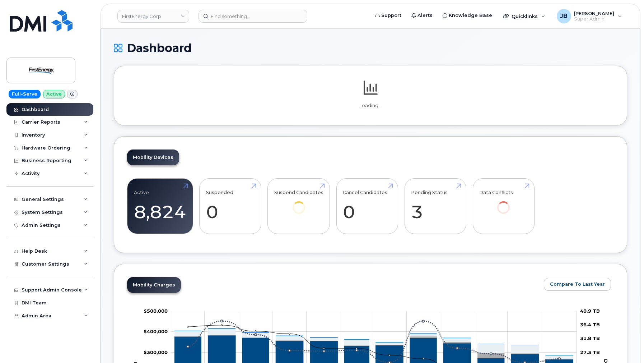 The width and height of the screenshot is (644, 363). What do you see at coordinates (230, 206) in the screenshot?
I see `a: Suspended 0` at bounding box center [230, 206].